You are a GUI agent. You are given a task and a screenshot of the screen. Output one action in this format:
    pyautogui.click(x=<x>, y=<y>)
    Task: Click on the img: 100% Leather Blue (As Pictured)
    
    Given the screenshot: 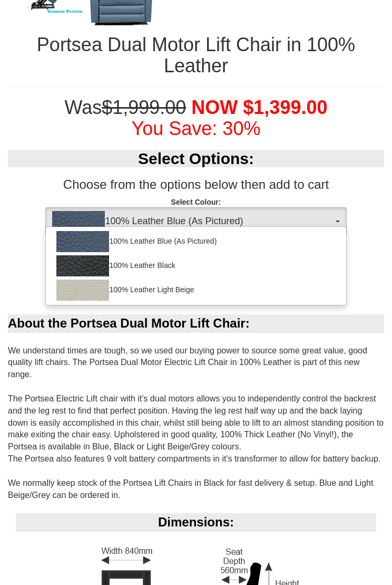 What is the action you would take?
    pyautogui.click(x=83, y=241)
    